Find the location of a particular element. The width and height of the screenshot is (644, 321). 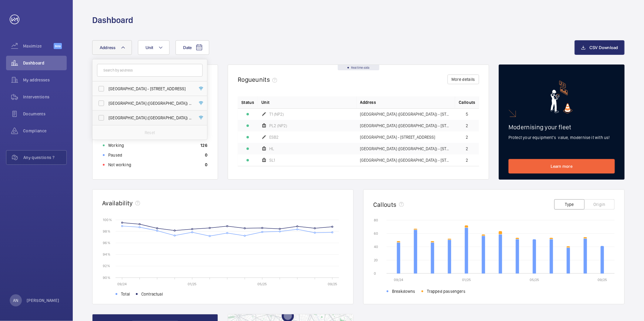

span: Dashboard is located at coordinates (45, 63).